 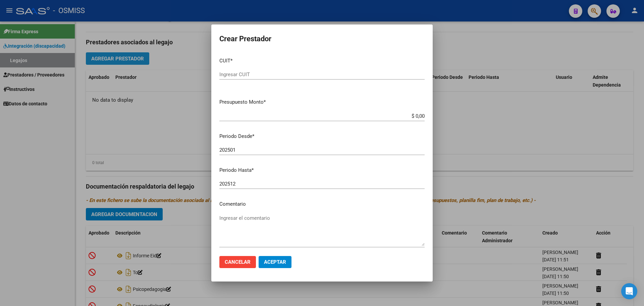 I want to click on span: Cancelar, so click(x=237, y=262).